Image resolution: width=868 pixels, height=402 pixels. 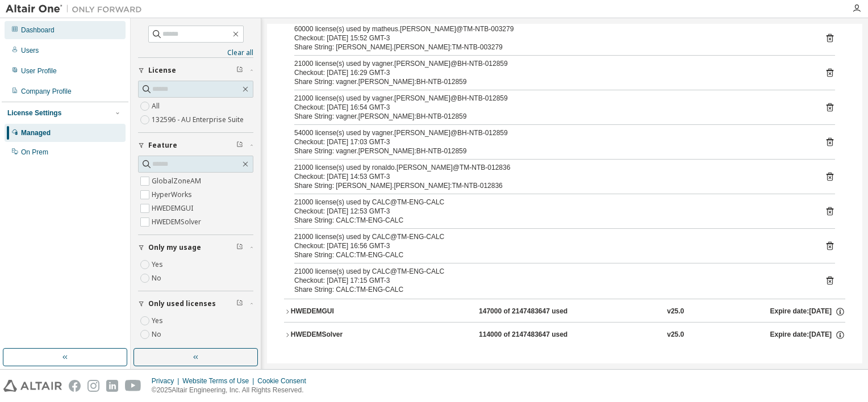 What do you see at coordinates (133, 386) in the screenshot?
I see `img: youtube.svg` at bounding box center [133, 386].